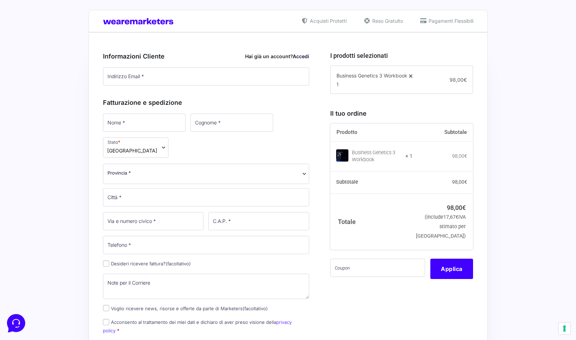  I want to click on button: Messaggi, so click(70, 233).